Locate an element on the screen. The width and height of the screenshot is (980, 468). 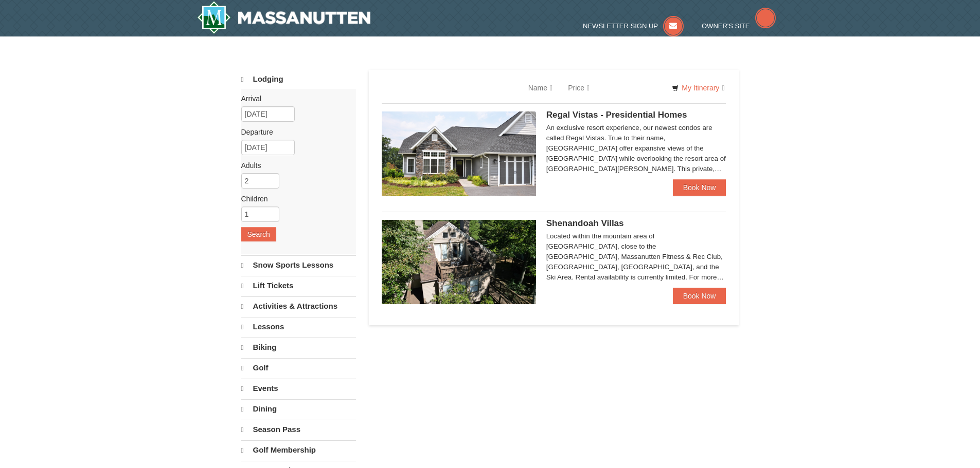
a: Season Pass is located at coordinates (298, 430).